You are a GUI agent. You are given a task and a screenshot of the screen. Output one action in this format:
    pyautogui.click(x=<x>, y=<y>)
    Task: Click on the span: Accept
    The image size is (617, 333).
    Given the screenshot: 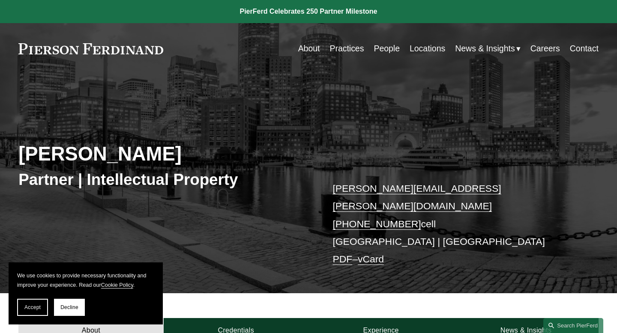 What is the action you would take?
    pyautogui.click(x=33, y=308)
    